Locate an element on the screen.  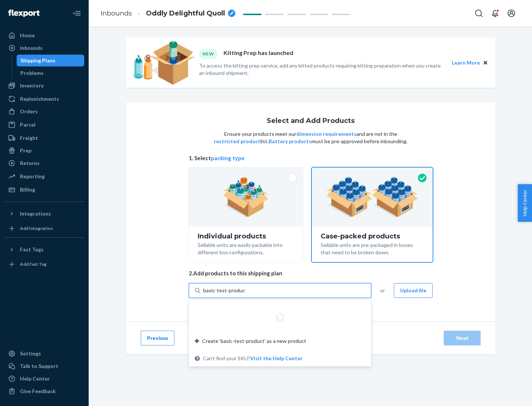
img: case-pack.59cecea509d18c883b923b81aeac6d0b.png is located at coordinates (372, 197).